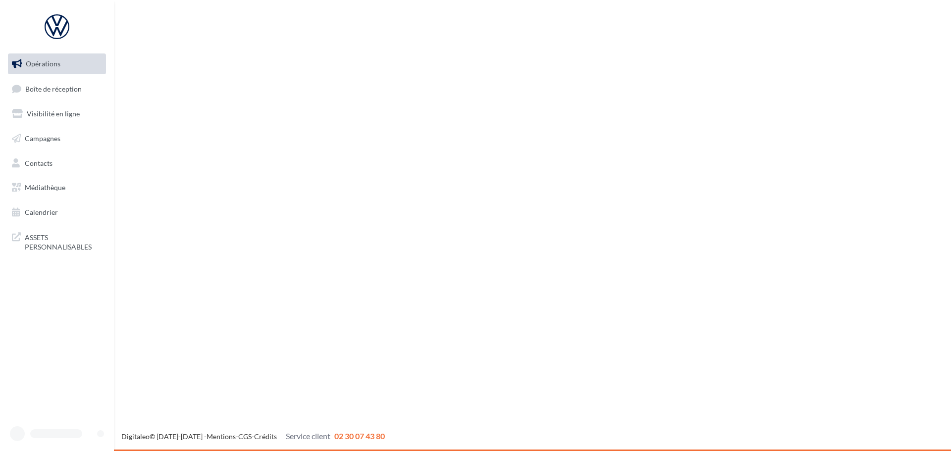  Describe the element at coordinates (57, 213) in the screenshot. I see `a: Calendrier` at that location.